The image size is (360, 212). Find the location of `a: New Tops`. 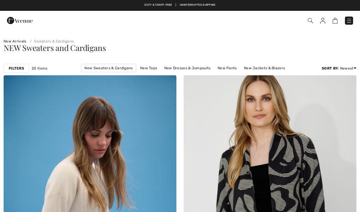

a: New Tops is located at coordinates (149, 68).